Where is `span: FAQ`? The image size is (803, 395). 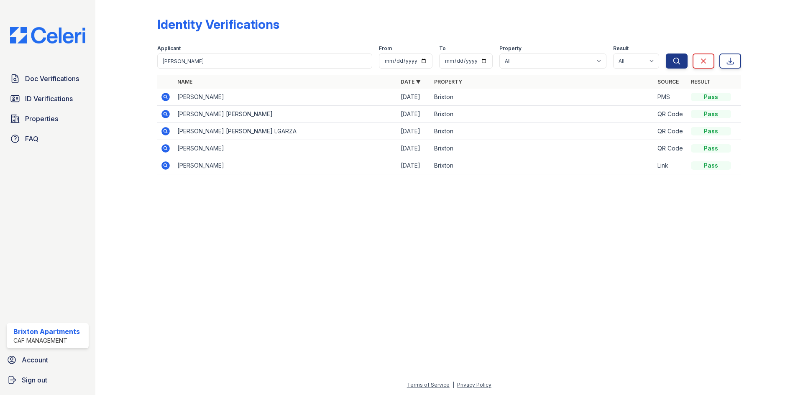
span: FAQ is located at coordinates (32, 139).